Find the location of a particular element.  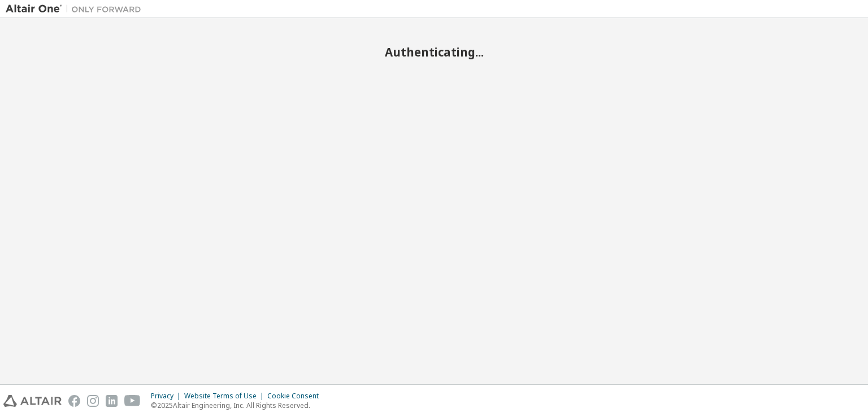

div: Privacy is located at coordinates (167, 396).